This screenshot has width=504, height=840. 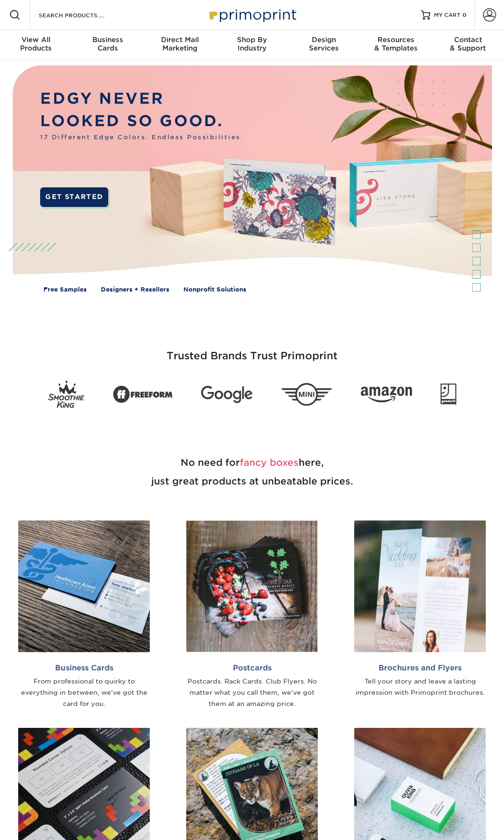 What do you see at coordinates (84, 586) in the screenshot?
I see `img: Business Cards` at bounding box center [84, 586].